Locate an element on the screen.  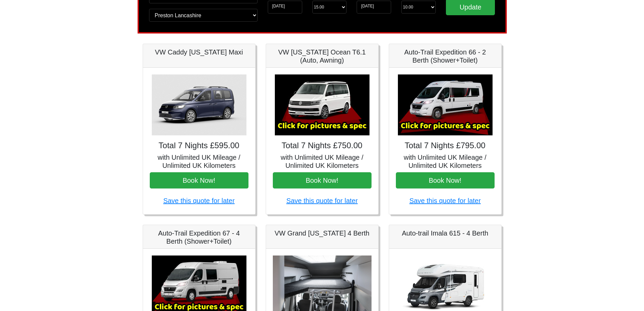
input: Start Date is located at coordinates (285, 7).